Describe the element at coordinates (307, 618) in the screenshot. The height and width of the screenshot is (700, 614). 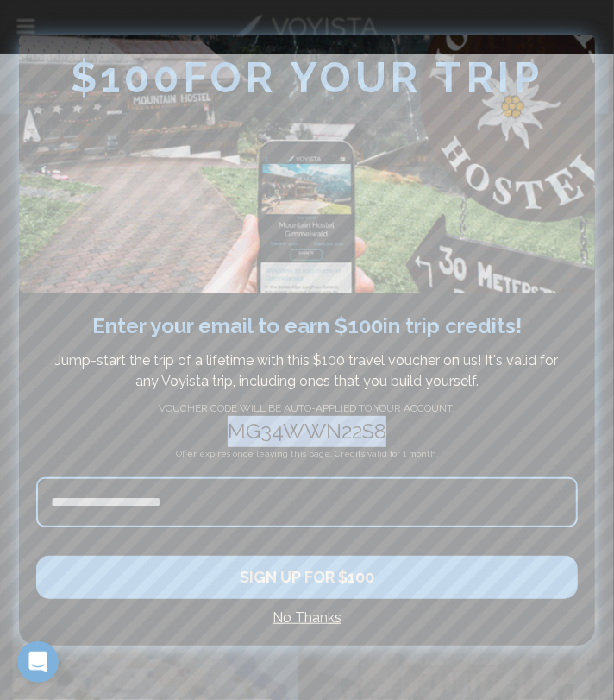
I see `h4: No Thanks` at that location.